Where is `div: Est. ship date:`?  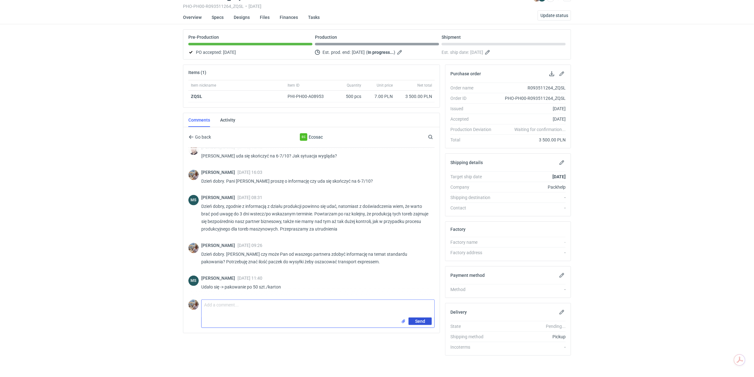 div: Est. ship date: is located at coordinates (503, 52).